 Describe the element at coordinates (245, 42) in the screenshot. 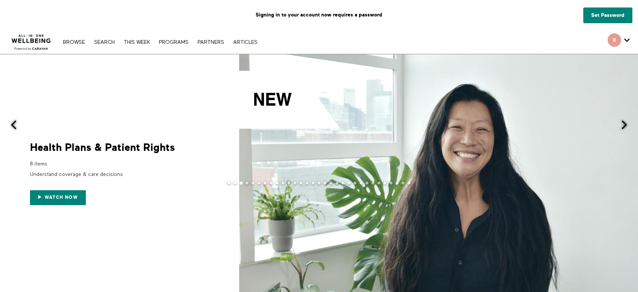

I see `a: ARTICLES` at that location.